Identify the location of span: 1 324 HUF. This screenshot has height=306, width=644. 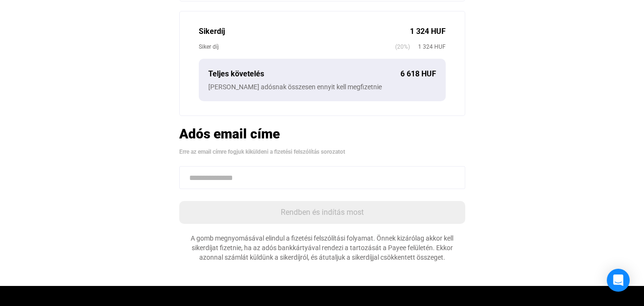
(427, 47).